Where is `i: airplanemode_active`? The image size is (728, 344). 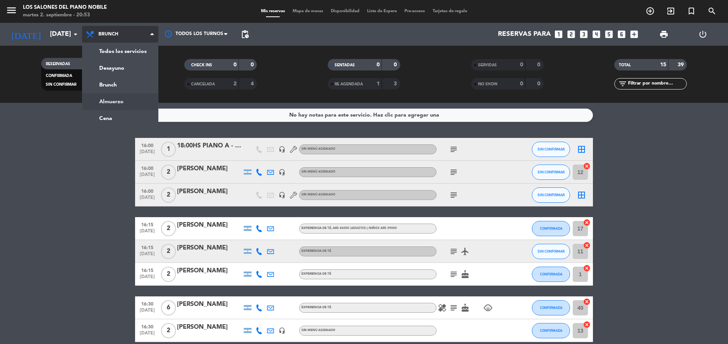 i: airplanemode_active is located at coordinates (465, 252).